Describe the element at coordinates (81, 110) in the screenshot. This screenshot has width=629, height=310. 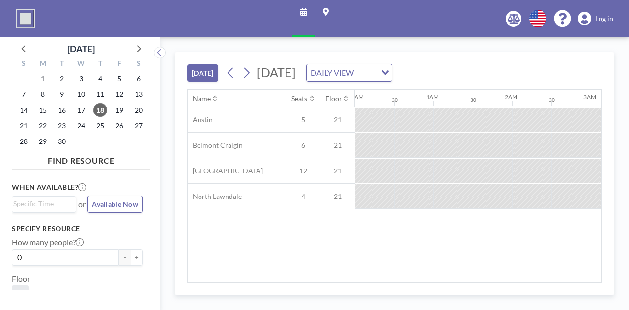
I see `span: Wednesday, September 17, 2025` at that location.